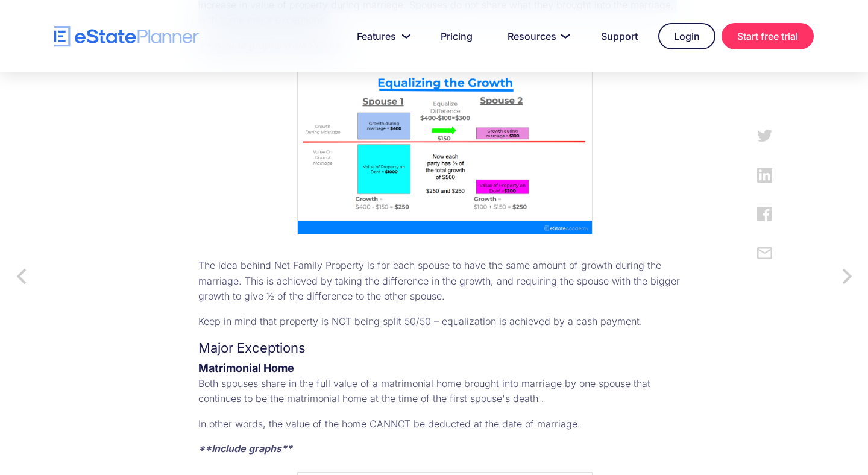  What do you see at coordinates (456, 36) in the screenshot?
I see `a: Pricing` at bounding box center [456, 36].